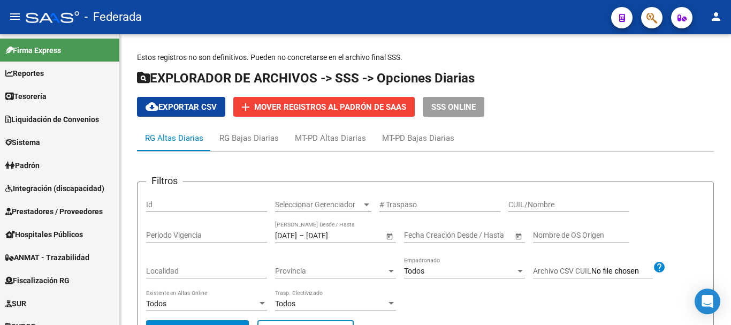  I want to click on div: Open Intercom Messenger, so click(707, 301).